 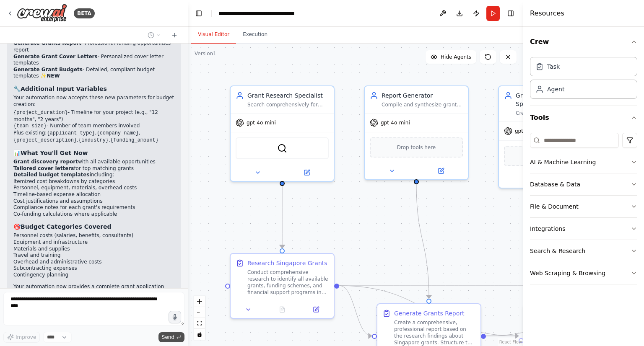 I want to click on li: Co-funding calculations where applicable, so click(x=94, y=215).